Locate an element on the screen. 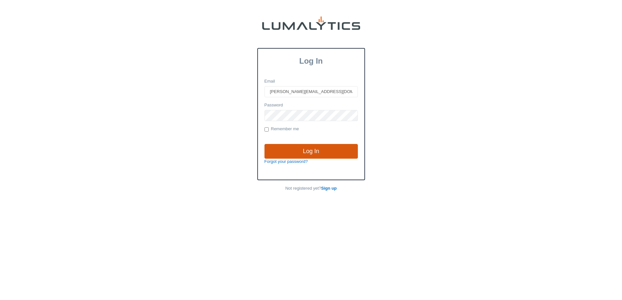 The width and height of the screenshot is (622, 300). h3: Log In is located at coordinates (311, 61).